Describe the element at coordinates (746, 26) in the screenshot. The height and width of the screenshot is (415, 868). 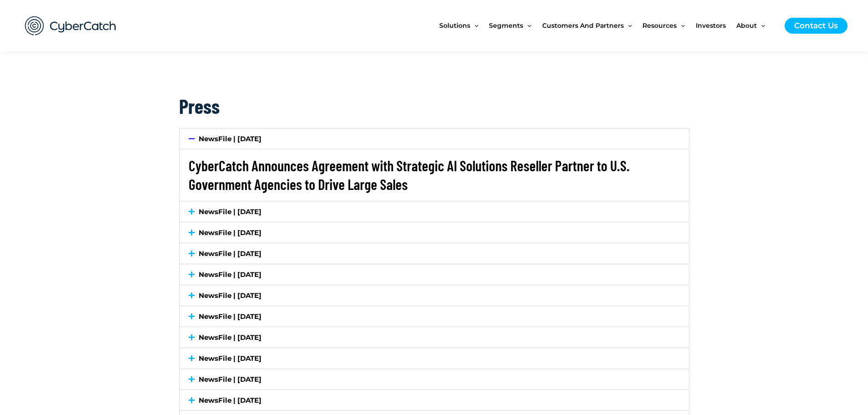
I see `span: About` at that location.